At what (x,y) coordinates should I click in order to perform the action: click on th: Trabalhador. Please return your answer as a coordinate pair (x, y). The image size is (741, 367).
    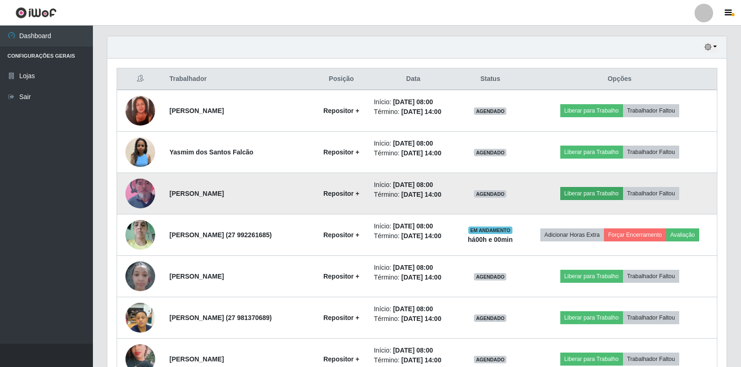
    Looking at the image, I should click on (239, 79).